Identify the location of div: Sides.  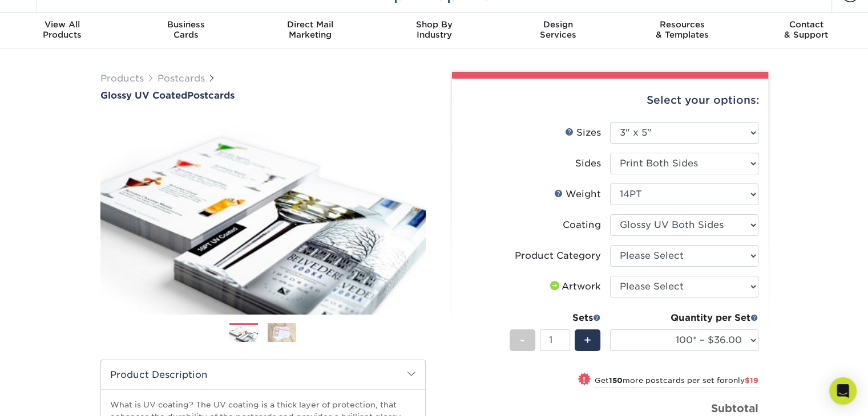
(587, 164).